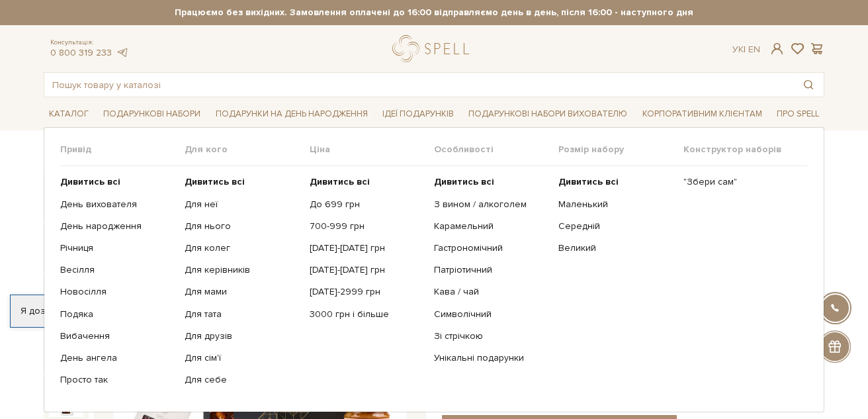 The image size is (868, 419). What do you see at coordinates (241, 314) in the screenshot?
I see `a: Для тата` at bounding box center [241, 314].